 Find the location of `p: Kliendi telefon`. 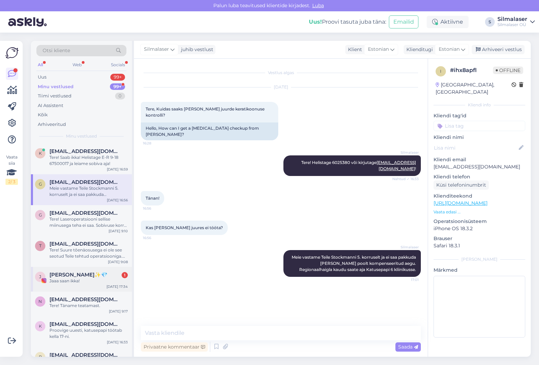

p: Kliendi telefon is located at coordinates (479, 177).